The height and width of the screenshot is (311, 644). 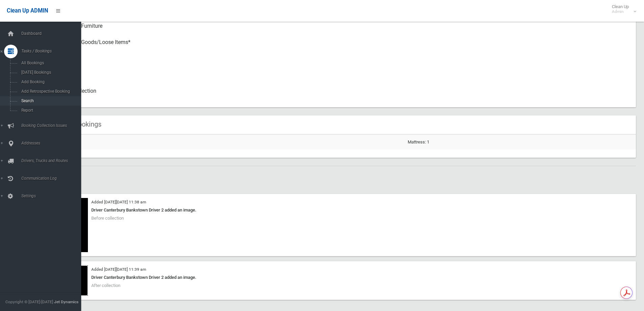 I want to click on span: Communication Log, so click(x=53, y=179).